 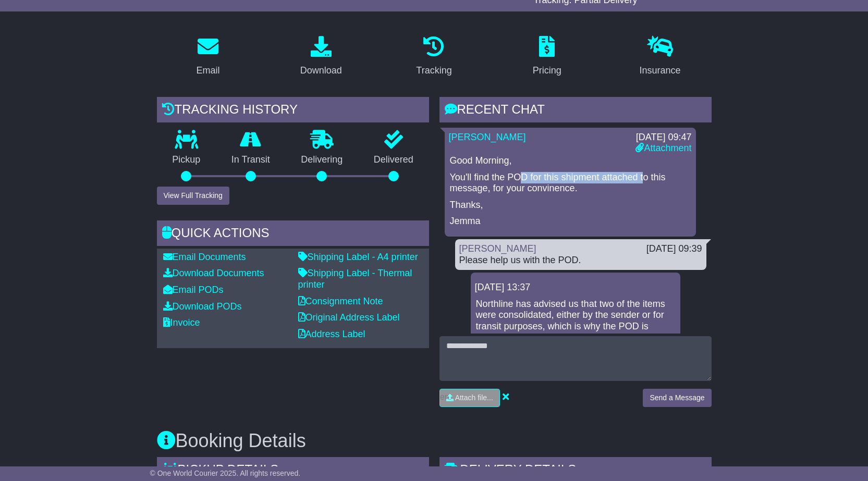 What do you see at coordinates (187, 160) in the screenshot?
I see `p: Pickup` at bounding box center [187, 160].